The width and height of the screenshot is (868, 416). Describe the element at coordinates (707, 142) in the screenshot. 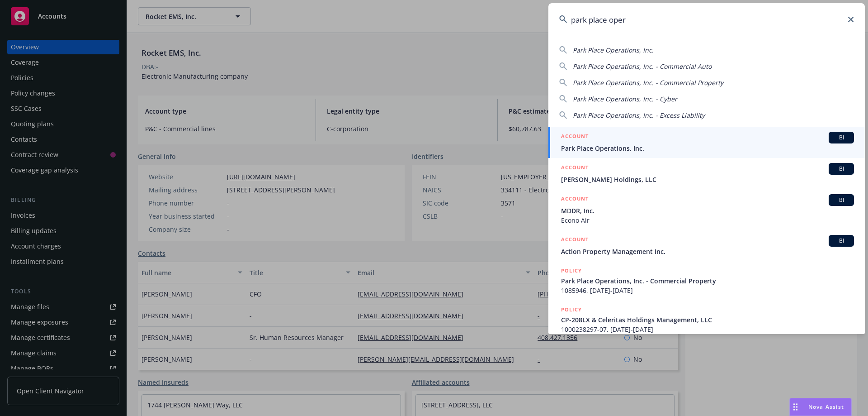

I see `a: ACCOUNTBIPark Place Operations, Inc.` at that location.